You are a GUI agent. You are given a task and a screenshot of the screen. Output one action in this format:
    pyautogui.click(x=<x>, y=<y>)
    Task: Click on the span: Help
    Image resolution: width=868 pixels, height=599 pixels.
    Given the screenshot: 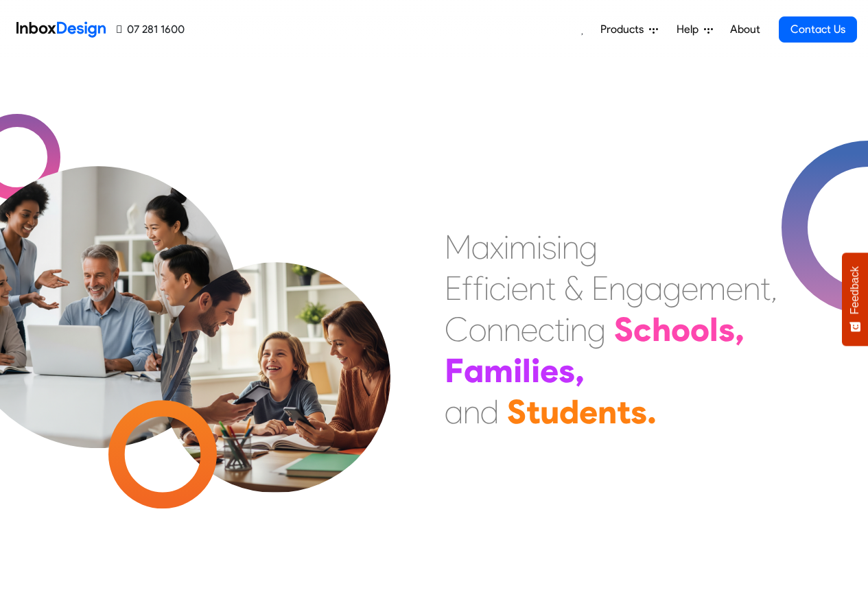 What is the action you would take?
    pyautogui.click(x=690, y=30)
    